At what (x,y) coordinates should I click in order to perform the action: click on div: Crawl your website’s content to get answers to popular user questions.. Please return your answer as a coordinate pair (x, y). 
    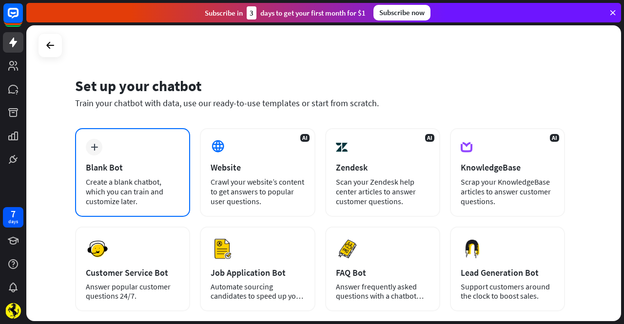
    Looking at the image, I should click on (257, 191).